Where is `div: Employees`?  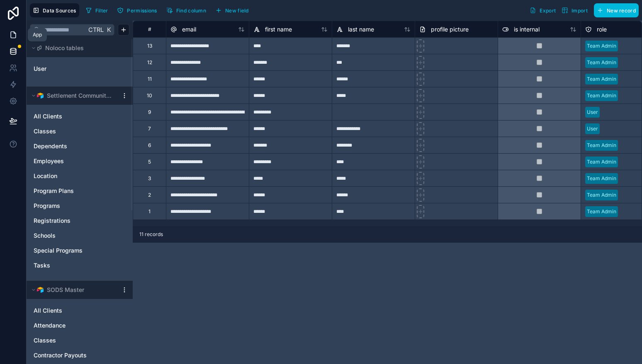
div: Employees is located at coordinates (79, 161).